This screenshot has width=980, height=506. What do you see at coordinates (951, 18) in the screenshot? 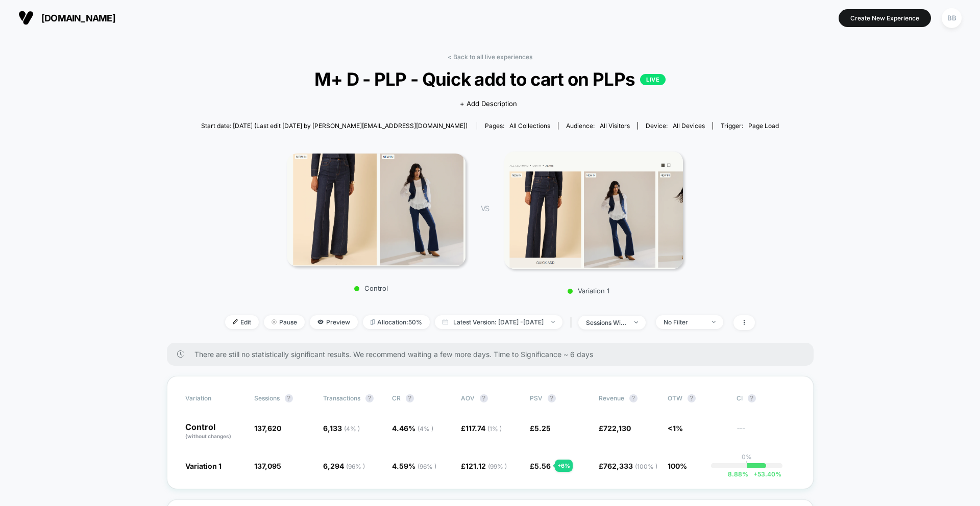
I see `div: BB` at bounding box center [951, 18].